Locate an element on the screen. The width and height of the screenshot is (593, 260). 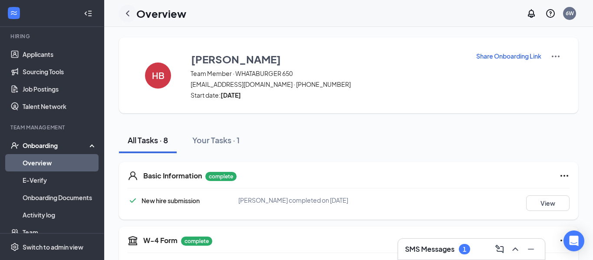
svg: QuestionInfo is located at coordinates (550, 13).